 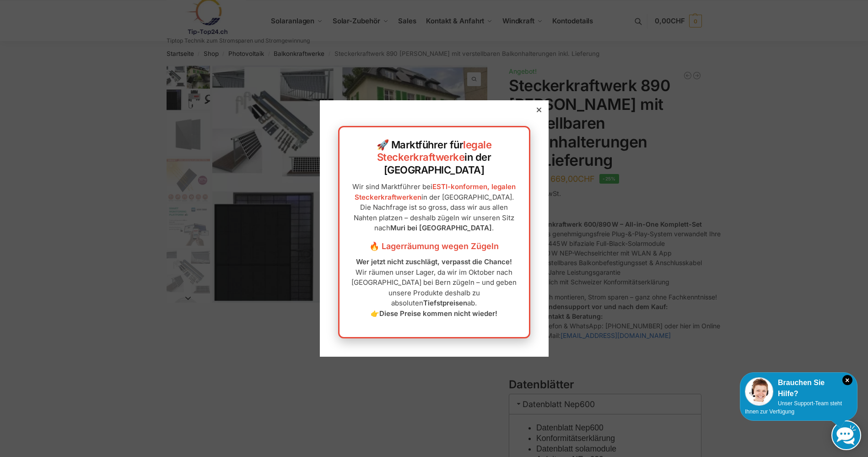 What do you see at coordinates (434, 246) in the screenshot?
I see `h3: 🔥 Lagerräumung wegen Zügeln` at bounding box center [434, 246].